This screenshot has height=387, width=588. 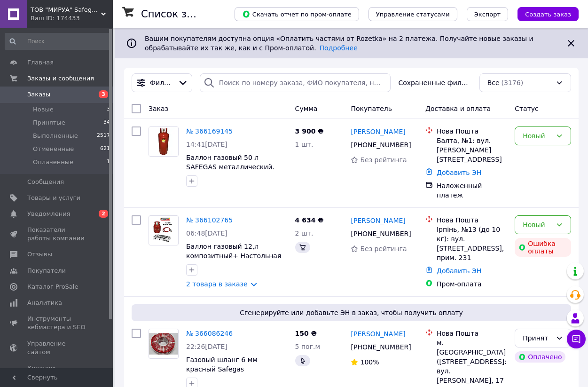 I want to click on span: 34, so click(x=107, y=122).